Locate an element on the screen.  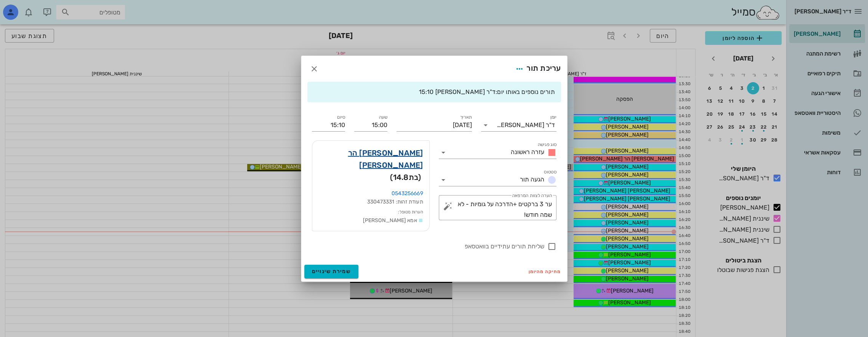
label: הערה לצוות המרפאה is located at coordinates (532, 196).